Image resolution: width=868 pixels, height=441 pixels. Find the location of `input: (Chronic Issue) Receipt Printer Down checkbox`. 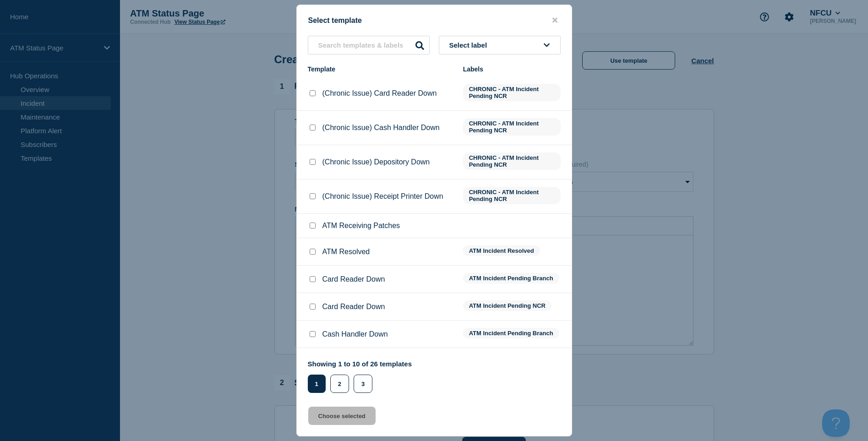

input: (Chronic Issue) Receipt Printer Down checkbox is located at coordinates (312, 196).